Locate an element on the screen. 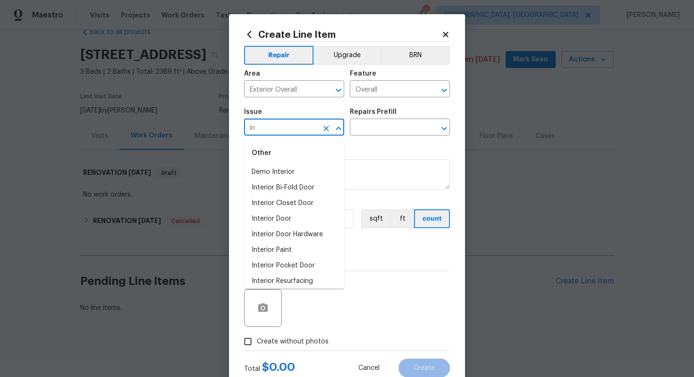 Image resolution: width=694 pixels, height=377 pixels. span: Create without photos is located at coordinates (293, 342).